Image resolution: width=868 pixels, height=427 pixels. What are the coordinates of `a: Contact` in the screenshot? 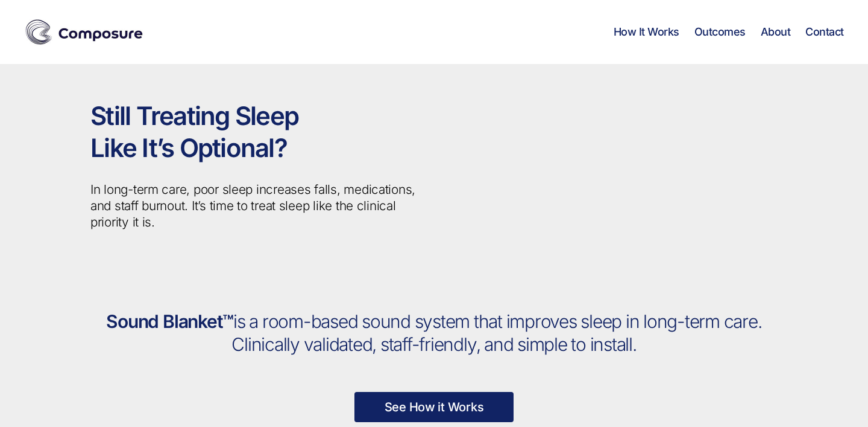 It's located at (824, 32).